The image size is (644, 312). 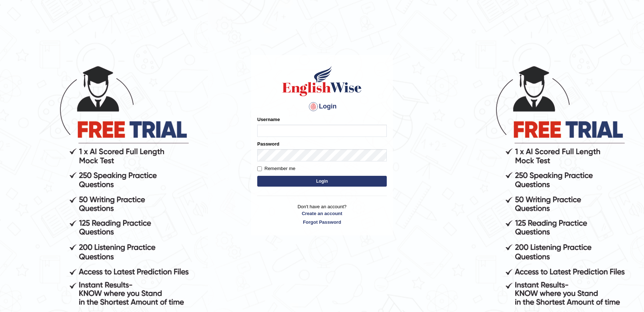 What do you see at coordinates (260, 168) in the screenshot?
I see `input: Remember me` at bounding box center [260, 168].